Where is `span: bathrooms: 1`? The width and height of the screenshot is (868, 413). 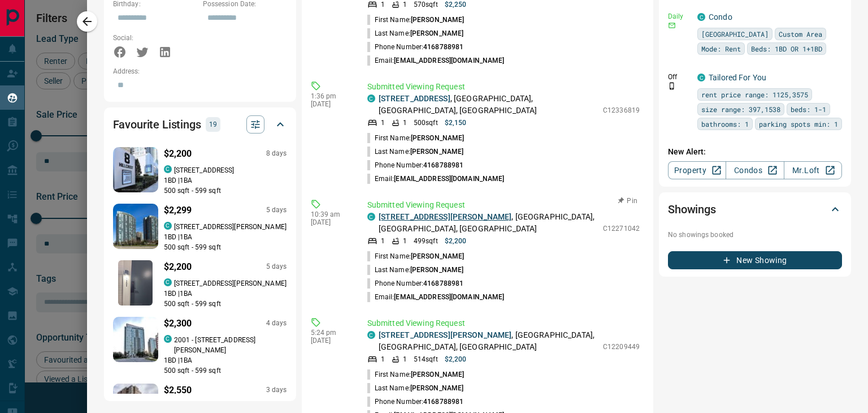 span: bathrooms: 1 is located at coordinates (725, 124).